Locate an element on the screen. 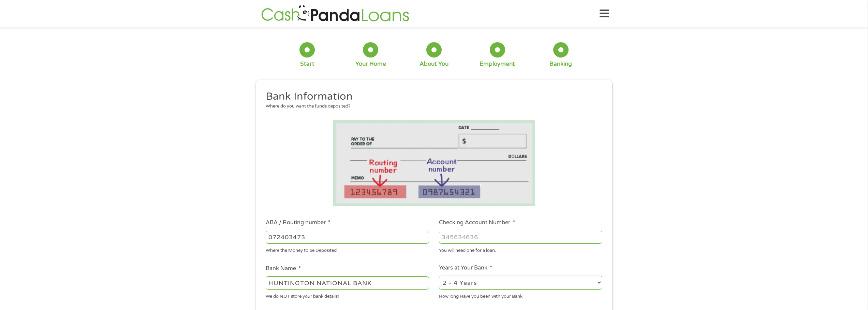 The image size is (868, 310). div: Where the Money to be Deposited is located at coordinates (347, 250).